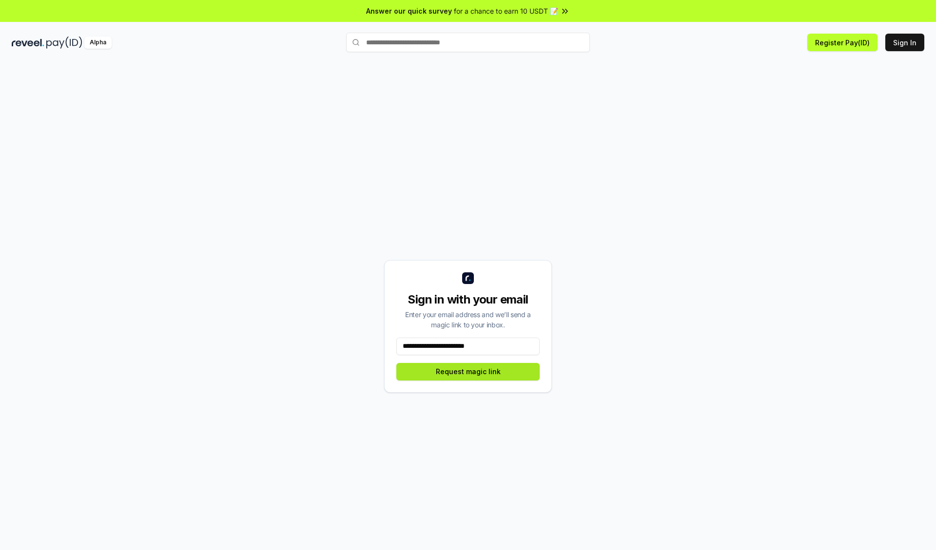  I want to click on div: Sign in with your email, so click(468, 300).